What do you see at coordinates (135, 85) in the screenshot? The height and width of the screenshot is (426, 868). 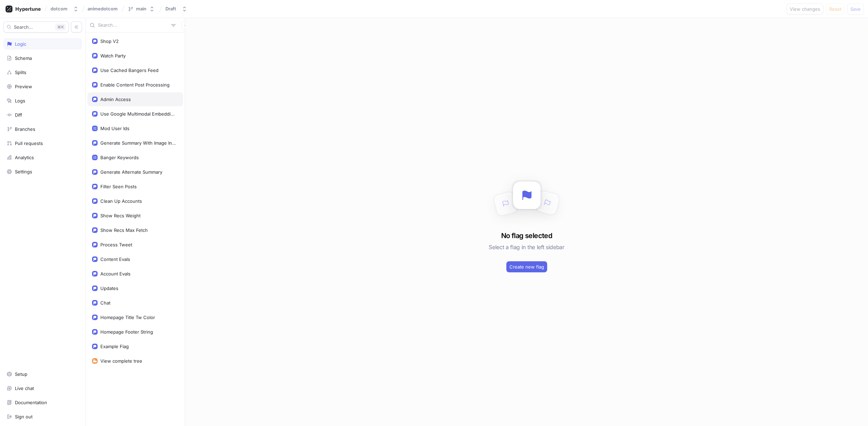 I see `div: Enable Content Post Processing` at bounding box center [135, 85].